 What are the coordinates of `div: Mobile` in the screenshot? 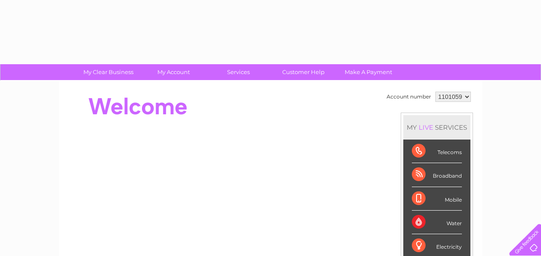 It's located at (437, 199).